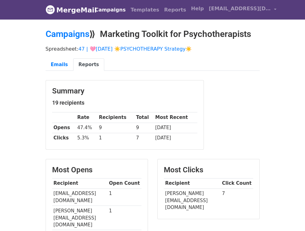 The width and height of the screenshot is (305, 231). What do you see at coordinates (125, 103) in the screenshot?
I see `h5: 19 recipients` at bounding box center [125, 103].